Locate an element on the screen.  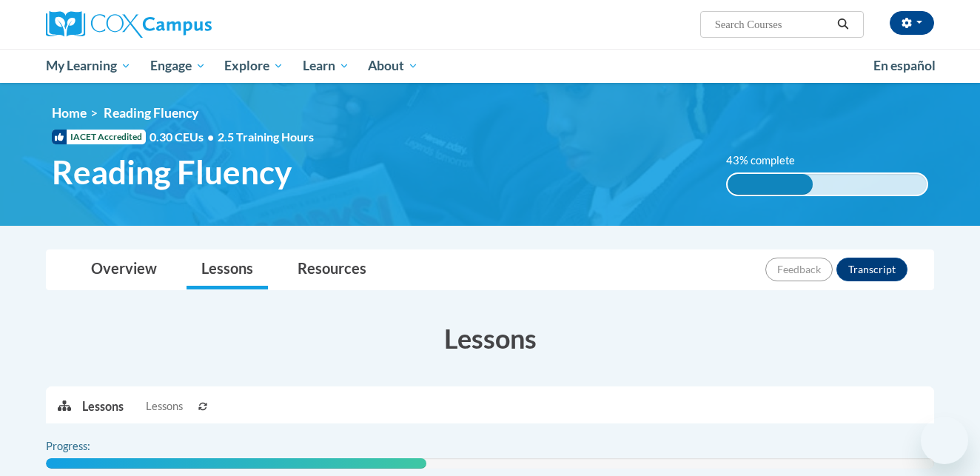
button: Transcript is located at coordinates (872, 269).